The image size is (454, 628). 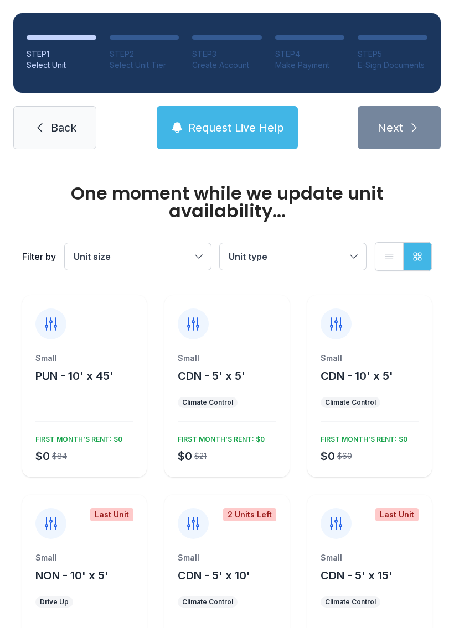 What do you see at coordinates (39, 257) in the screenshot?
I see `div: Filter by` at bounding box center [39, 257].